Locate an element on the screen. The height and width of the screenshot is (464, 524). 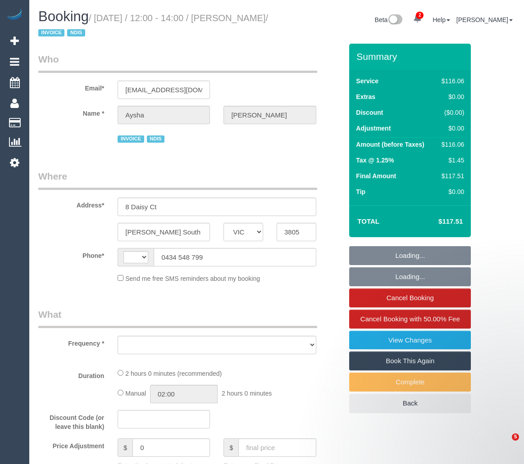
a: 2 is located at coordinates (417, 19).